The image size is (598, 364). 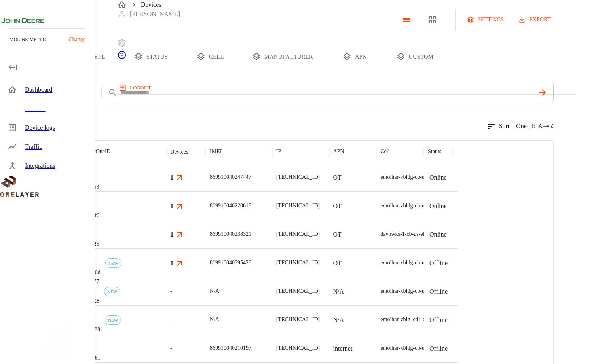 What do you see at coordinates (101, 151) in the screenshot?
I see `span: # OneID` at bounding box center [101, 151].